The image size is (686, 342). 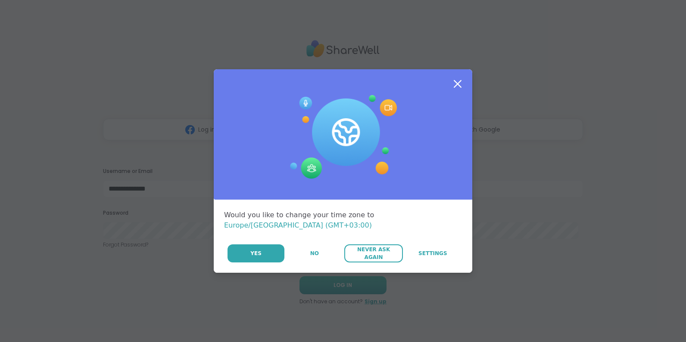 What do you see at coordinates (343, 137) in the screenshot?
I see `img: Session Experience` at bounding box center [343, 137].